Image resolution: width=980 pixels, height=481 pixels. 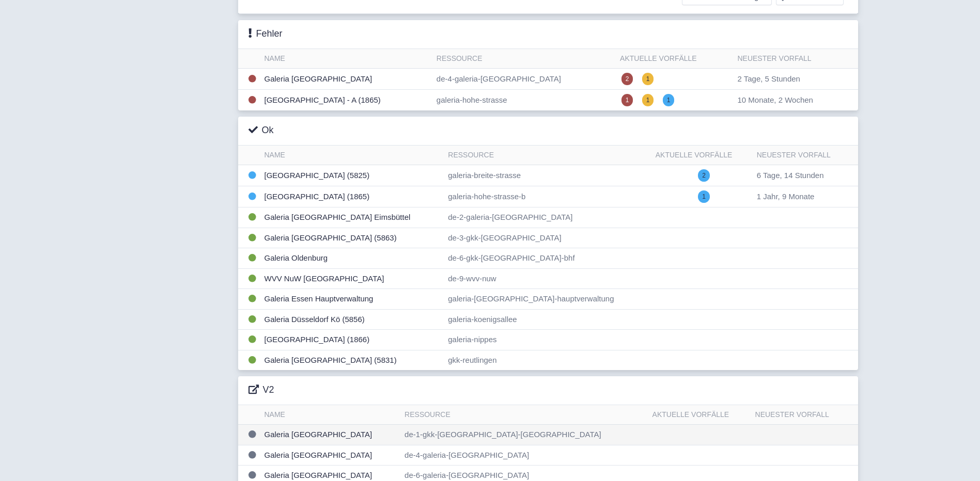 I want to click on h3: Fehler, so click(x=266, y=34).